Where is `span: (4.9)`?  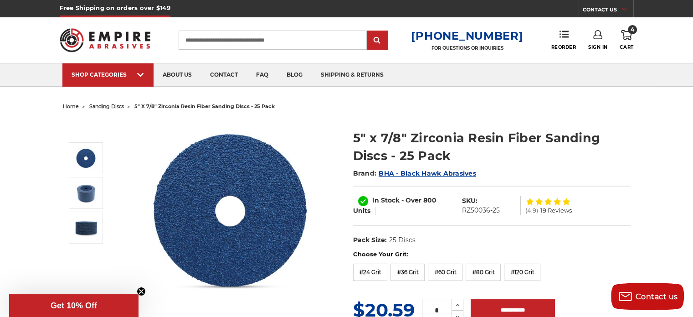 span: (4.9) is located at coordinates (532, 210).